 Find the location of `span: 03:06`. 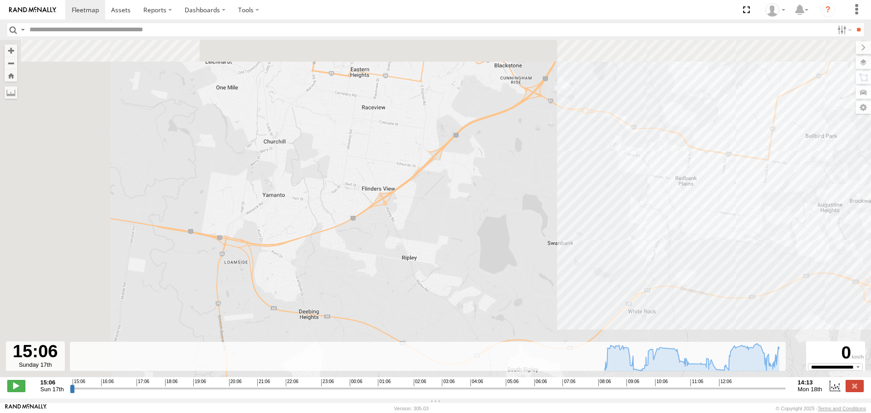

span: 03:06 is located at coordinates (448, 383).